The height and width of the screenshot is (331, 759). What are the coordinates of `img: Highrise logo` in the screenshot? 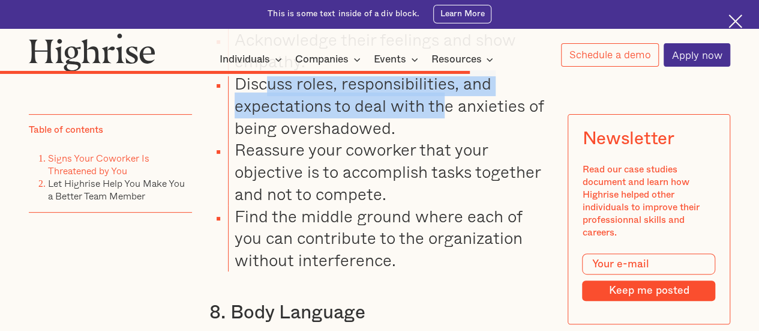 It's located at (92, 52).